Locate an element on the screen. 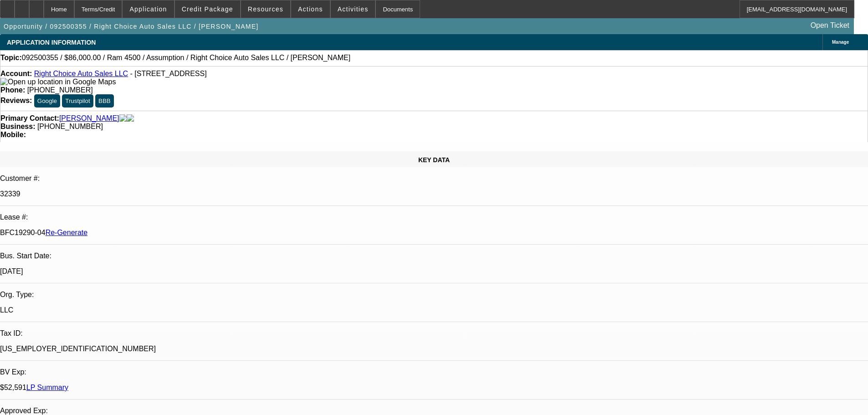  strong: Business: is located at coordinates (18, 126).